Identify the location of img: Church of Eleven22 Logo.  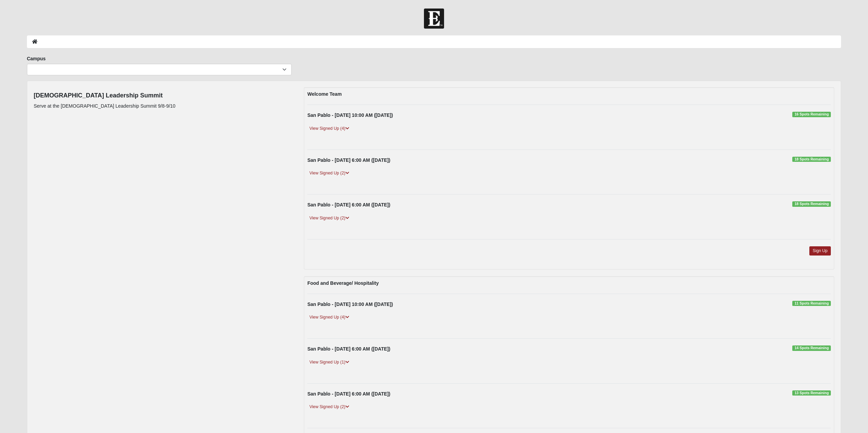
(434, 19).